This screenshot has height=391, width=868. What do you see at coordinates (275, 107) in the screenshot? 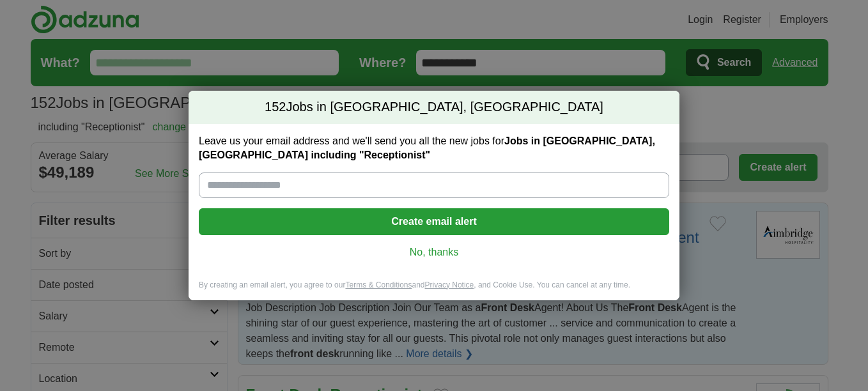
I see `span: 152` at bounding box center [275, 107].